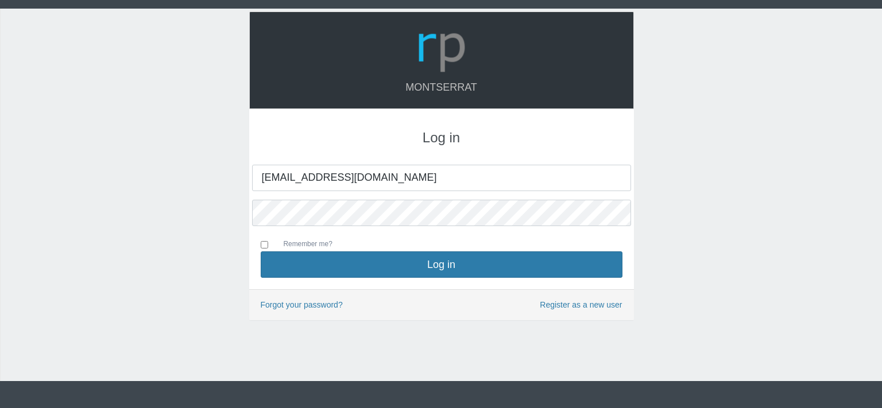 The height and width of the screenshot is (408, 882). I want to click on h4: Montserrat, so click(442, 88).